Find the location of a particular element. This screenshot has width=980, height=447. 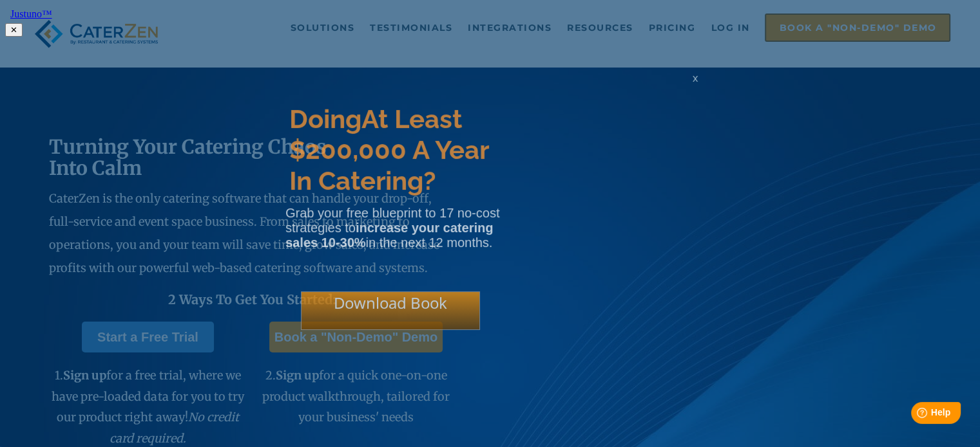

a: Justuno™ is located at coordinates (36, 14).